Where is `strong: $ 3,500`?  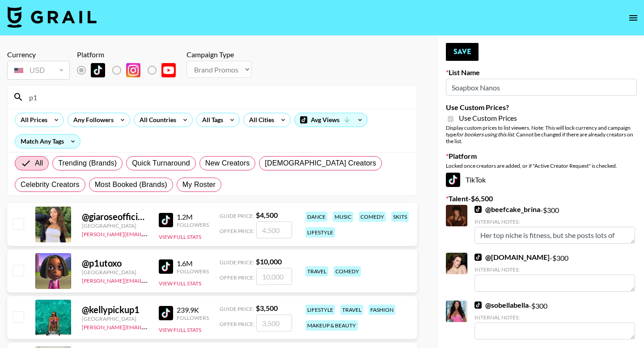
strong: $ 3,500 is located at coordinates (267, 308).